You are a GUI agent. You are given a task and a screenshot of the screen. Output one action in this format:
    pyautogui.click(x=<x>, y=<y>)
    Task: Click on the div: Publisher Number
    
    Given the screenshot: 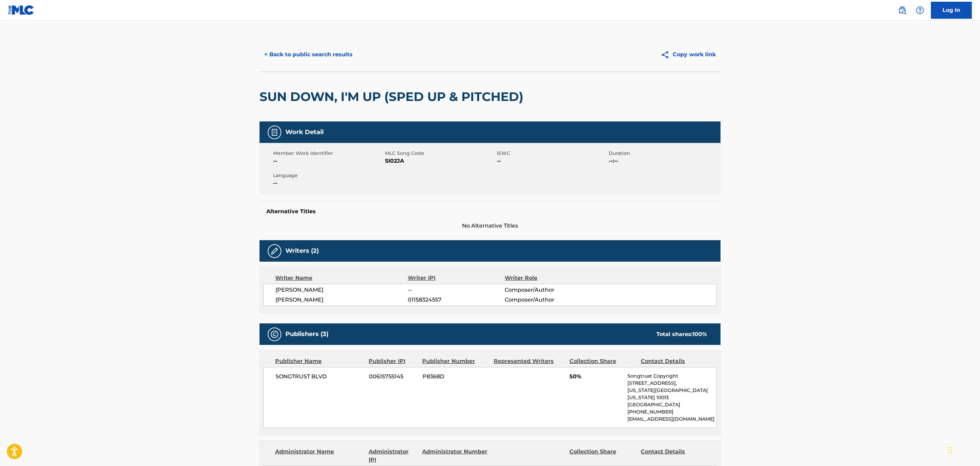 What is the action you would take?
    pyautogui.click(x=455, y=361)
    